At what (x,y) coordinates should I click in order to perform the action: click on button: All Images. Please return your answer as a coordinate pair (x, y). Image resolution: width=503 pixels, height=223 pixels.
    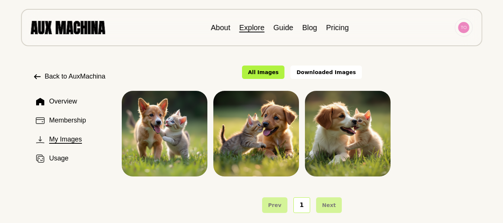
    Looking at the image, I should click on (263, 72).